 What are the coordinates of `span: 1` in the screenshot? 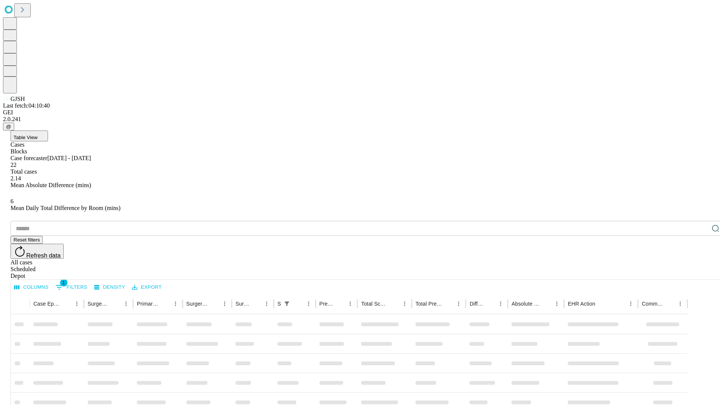 It's located at (64, 283).